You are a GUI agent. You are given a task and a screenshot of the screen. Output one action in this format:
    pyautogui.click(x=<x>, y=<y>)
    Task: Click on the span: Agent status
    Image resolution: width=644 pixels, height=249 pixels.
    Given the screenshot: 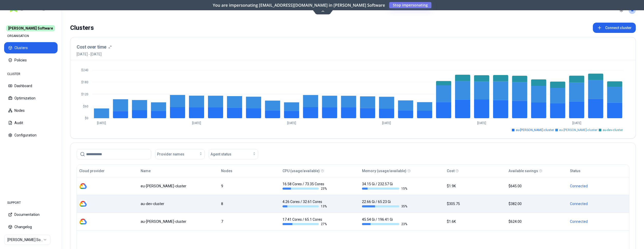 What is the action you would take?
    pyautogui.click(x=221, y=154)
    